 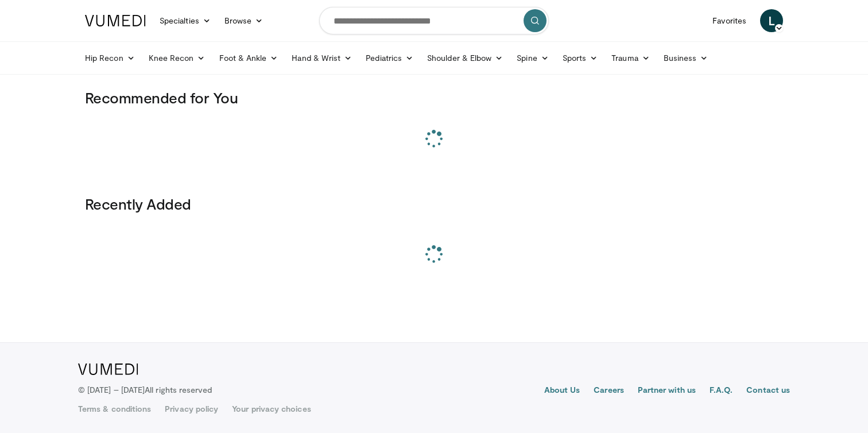 What do you see at coordinates (771, 20) in the screenshot?
I see `span: L` at bounding box center [771, 20].